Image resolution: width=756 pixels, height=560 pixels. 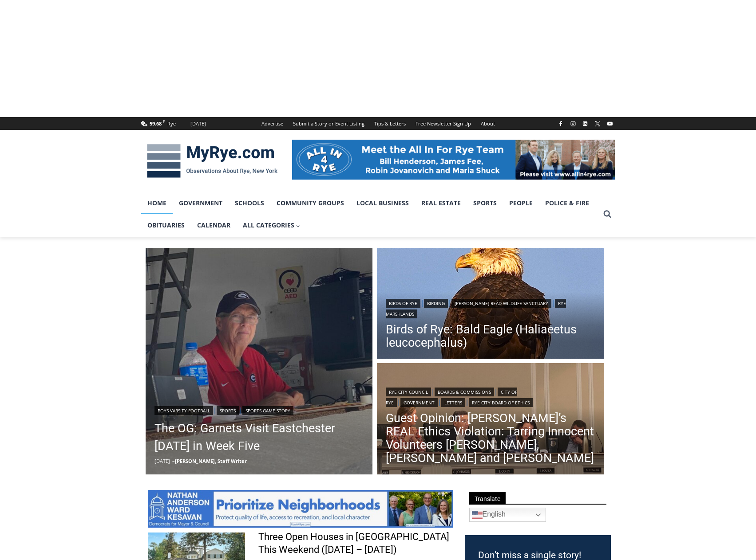 What do you see at coordinates (328, 123) in the screenshot?
I see `a: Submit a Story or Event Listing` at bounding box center [328, 123].